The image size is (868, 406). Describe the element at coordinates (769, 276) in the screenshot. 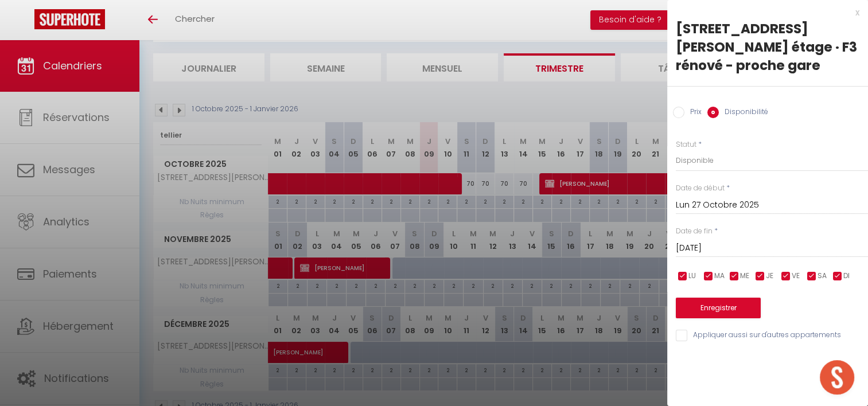

I see `span: JE` at that location.